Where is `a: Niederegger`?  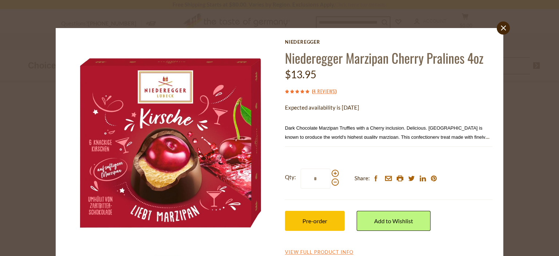
a: Niederegger is located at coordinates (389, 42).